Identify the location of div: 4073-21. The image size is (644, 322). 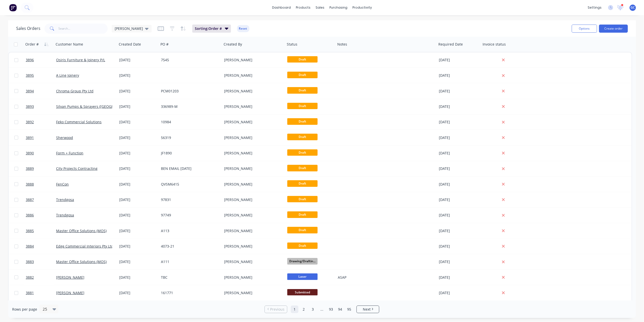
(189, 246).